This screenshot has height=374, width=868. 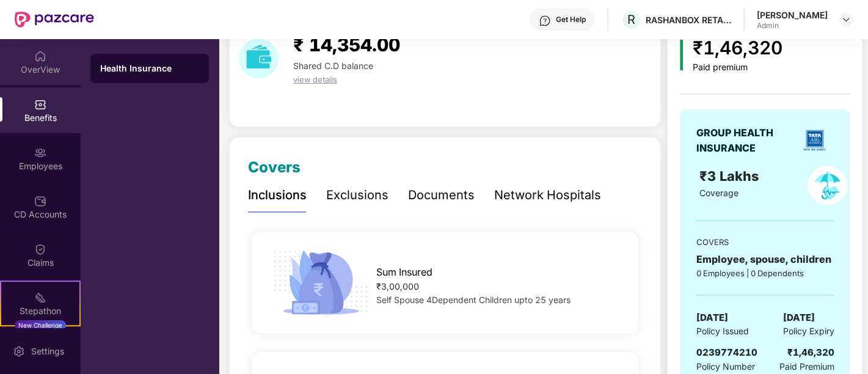 What do you see at coordinates (40, 311) in the screenshot?
I see `div: Stepathon` at bounding box center [40, 311].